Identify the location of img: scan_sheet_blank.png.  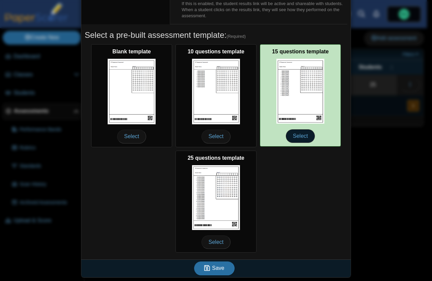
(132, 91).